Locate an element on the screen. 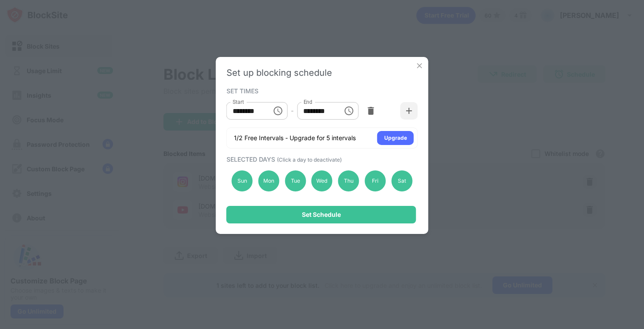 The width and height of the screenshot is (644, 329). div: Sun is located at coordinates (242, 181).